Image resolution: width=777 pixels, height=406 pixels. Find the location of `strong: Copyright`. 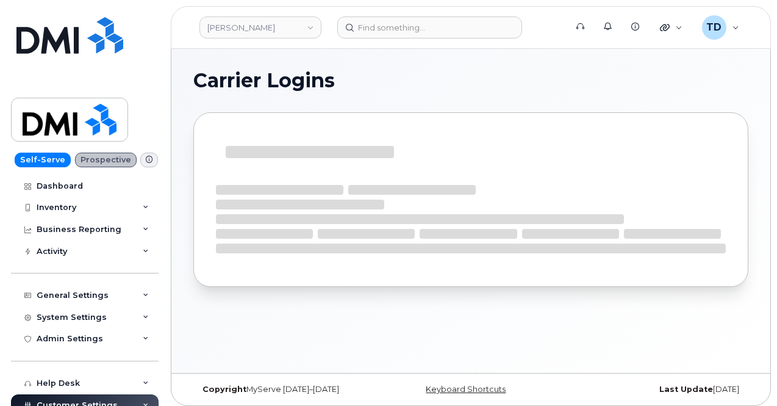

strong: Copyright is located at coordinates (224, 389).